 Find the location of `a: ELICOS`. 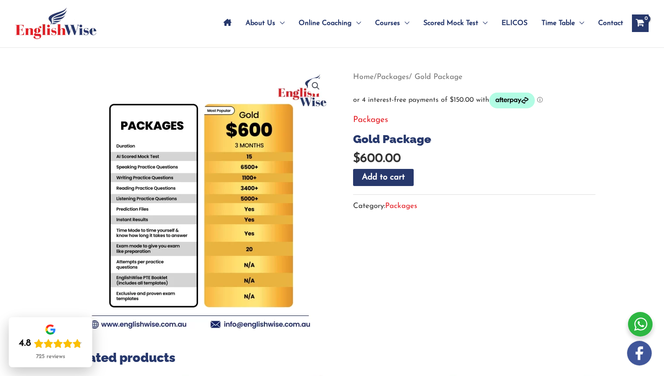

a: ELICOS is located at coordinates (514, 23).